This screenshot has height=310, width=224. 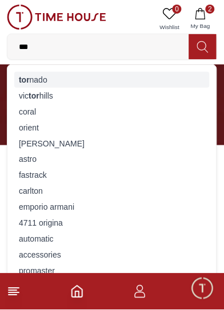 What do you see at coordinates (112, 192) in the screenshot?
I see `div: carlton` at bounding box center [112, 192].